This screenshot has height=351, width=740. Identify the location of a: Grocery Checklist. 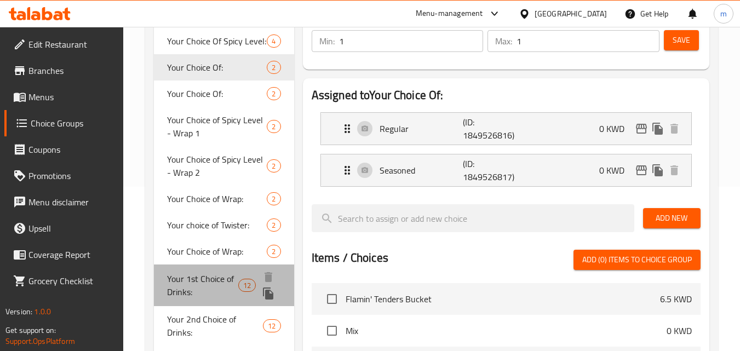
(64, 281).